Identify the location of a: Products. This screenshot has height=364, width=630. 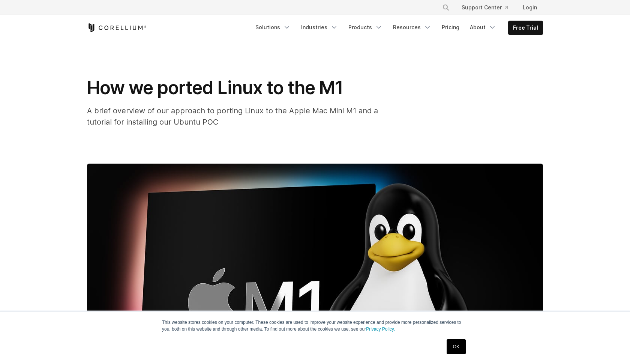
(366, 28).